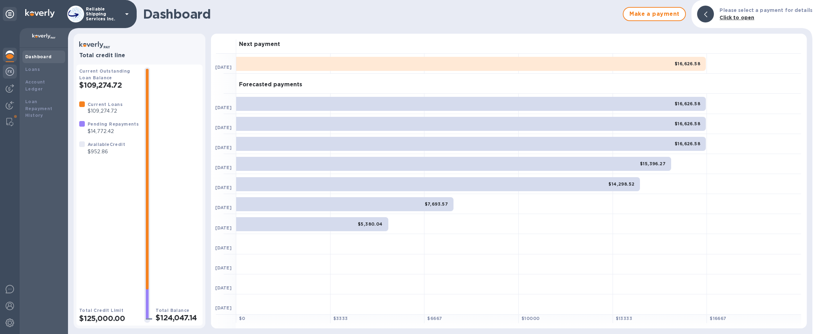 This screenshot has width=818, height=334. Describe the element at coordinates (341, 318) in the screenshot. I see `b: $ 3333` at that location.